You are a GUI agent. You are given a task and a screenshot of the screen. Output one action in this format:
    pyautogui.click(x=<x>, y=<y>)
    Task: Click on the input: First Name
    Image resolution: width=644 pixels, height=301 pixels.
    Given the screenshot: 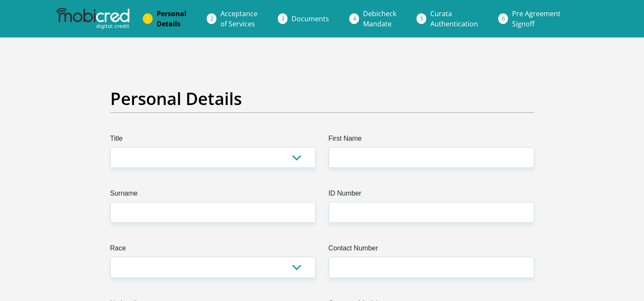 What is the action you would take?
    pyautogui.click(x=431, y=157)
    